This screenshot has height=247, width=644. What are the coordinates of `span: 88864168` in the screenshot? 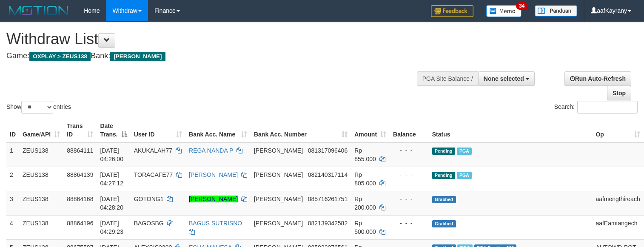 It's located at (80, 199).